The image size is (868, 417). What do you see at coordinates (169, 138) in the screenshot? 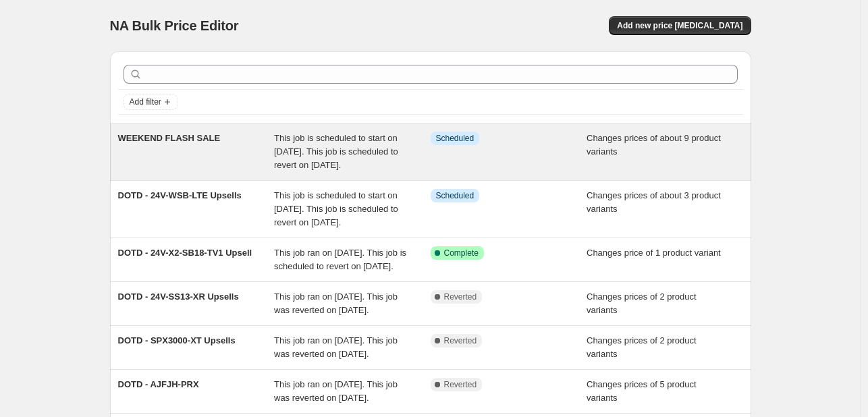
I see `span: WEEKEND FLASH SALE` at bounding box center [169, 138].